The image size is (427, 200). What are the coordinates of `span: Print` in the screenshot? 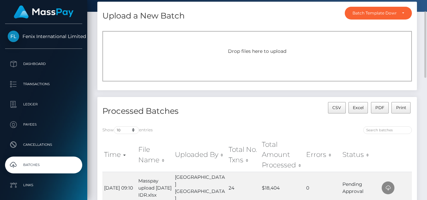 It's located at (401, 107).